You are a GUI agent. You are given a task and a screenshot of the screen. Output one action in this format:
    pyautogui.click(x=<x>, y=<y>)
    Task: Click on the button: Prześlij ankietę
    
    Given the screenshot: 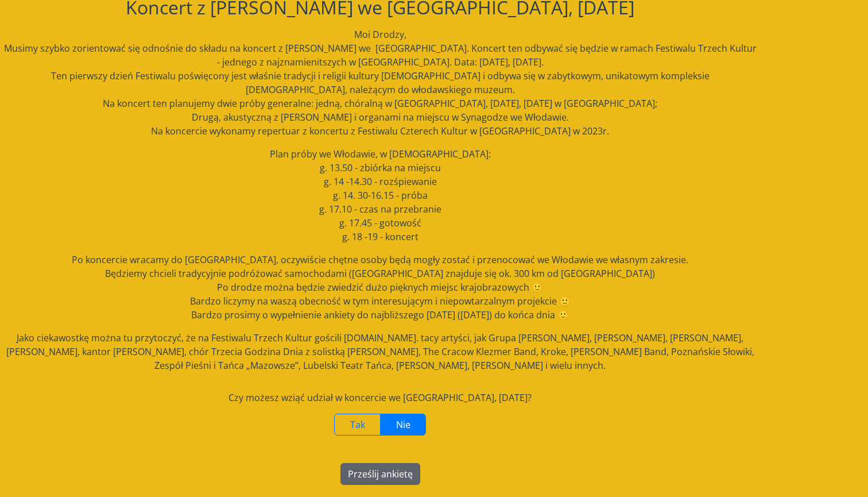 What is the action you would take?
    pyautogui.click(x=381, y=474)
    